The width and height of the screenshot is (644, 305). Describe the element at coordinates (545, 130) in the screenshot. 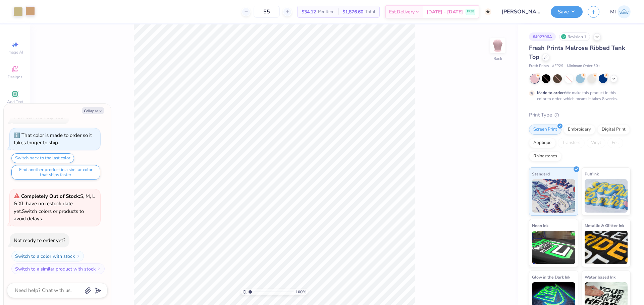

I see `div: Screen Print` at that location.